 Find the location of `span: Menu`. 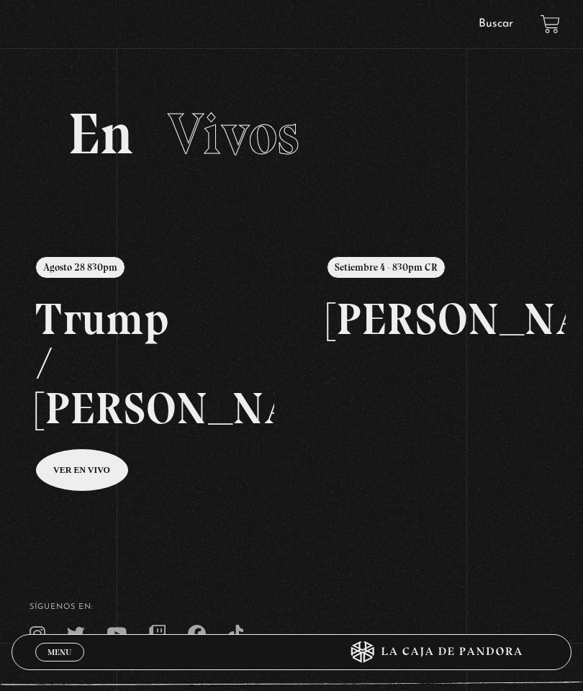

span: Menu is located at coordinates (59, 652).